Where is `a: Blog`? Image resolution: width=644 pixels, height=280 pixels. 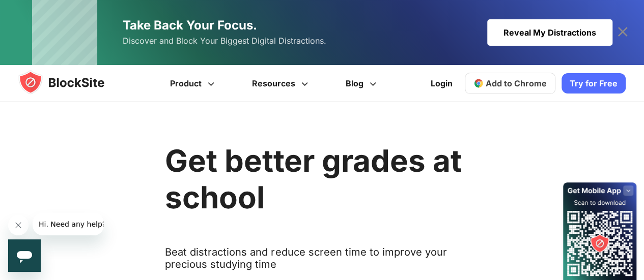
a: Blog is located at coordinates (362, 83).